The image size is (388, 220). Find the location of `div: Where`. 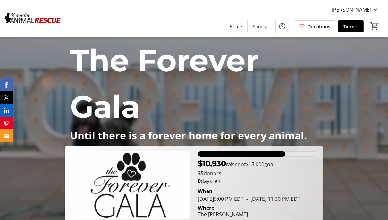

div: Where is located at coordinates (206, 208).